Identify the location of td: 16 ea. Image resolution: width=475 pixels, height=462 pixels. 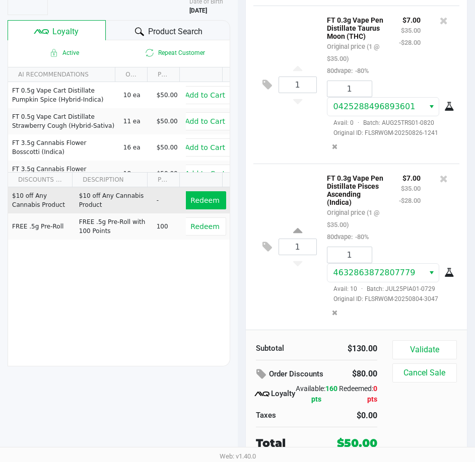
(135, 148).